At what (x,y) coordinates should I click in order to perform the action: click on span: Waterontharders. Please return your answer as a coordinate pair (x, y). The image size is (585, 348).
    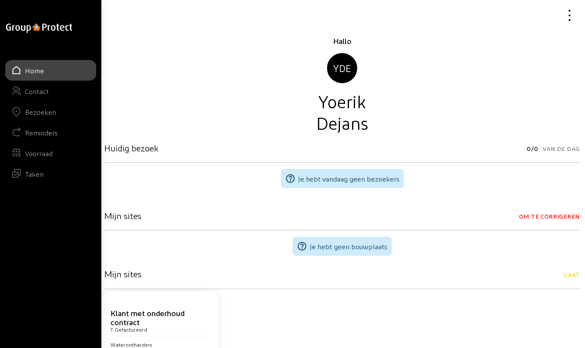
    Looking at the image, I should click on (131, 344).